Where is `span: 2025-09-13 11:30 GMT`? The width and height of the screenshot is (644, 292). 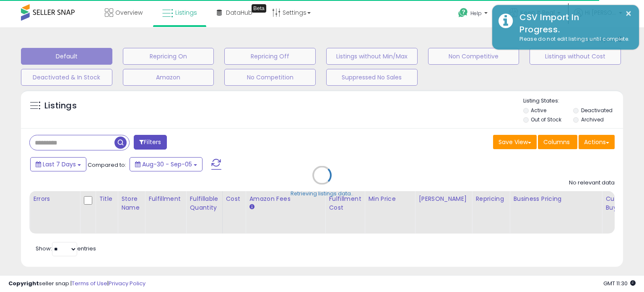
span: 2025-09-13 11:30 GMT is located at coordinates (619, 283).